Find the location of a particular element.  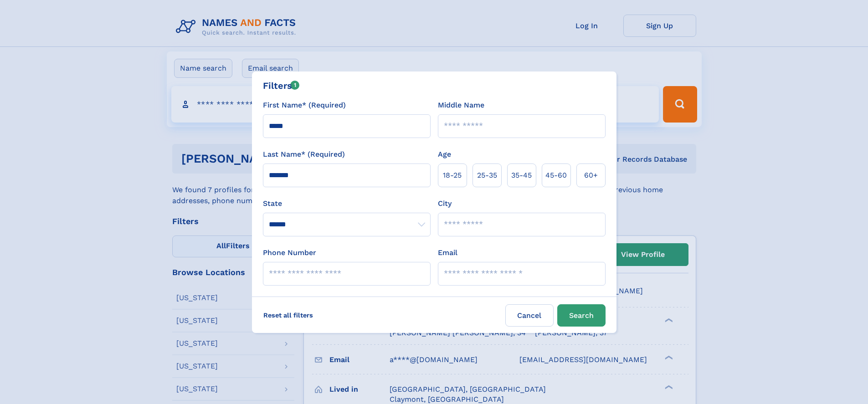

label: City is located at coordinates (445, 203).